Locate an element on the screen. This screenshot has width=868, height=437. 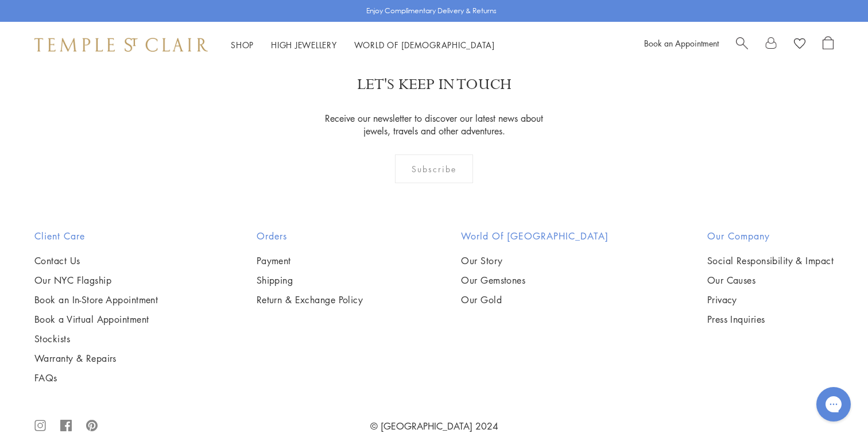
a: View Wishlist is located at coordinates (799, 45).